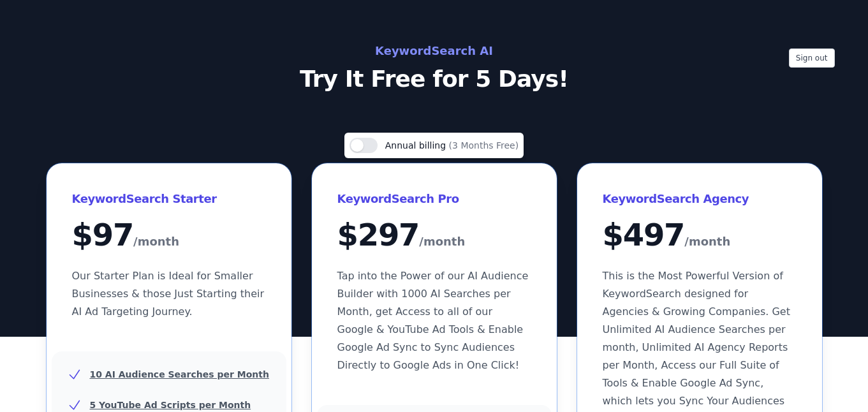 This screenshot has width=868, height=412. I want to click on span: Annual billing, so click(417, 145).